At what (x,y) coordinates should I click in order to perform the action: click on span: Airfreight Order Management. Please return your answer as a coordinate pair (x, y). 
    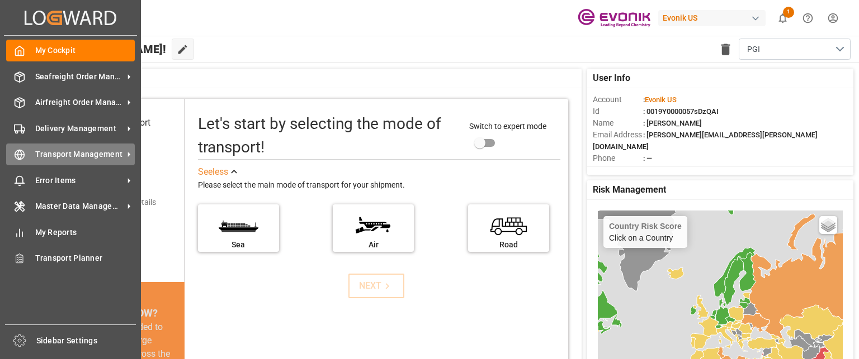
    Looking at the image, I should click on (79, 102).